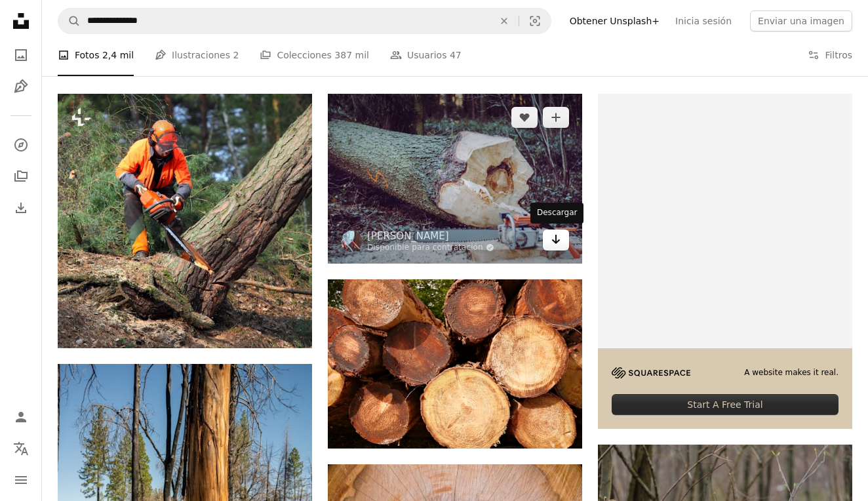 The width and height of the screenshot is (868, 501). What do you see at coordinates (455, 364) in the screenshot?
I see `img: una pila de troncos cortados uno al lado del otro` at bounding box center [455, 364].